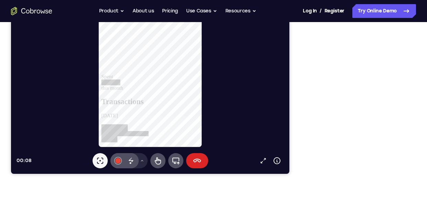 This screenshot has width=427, height=199. What do you see at coordinates (55, 143) in the screenshot?
I see `div: Spent this month` at bounding box center [55, 143].